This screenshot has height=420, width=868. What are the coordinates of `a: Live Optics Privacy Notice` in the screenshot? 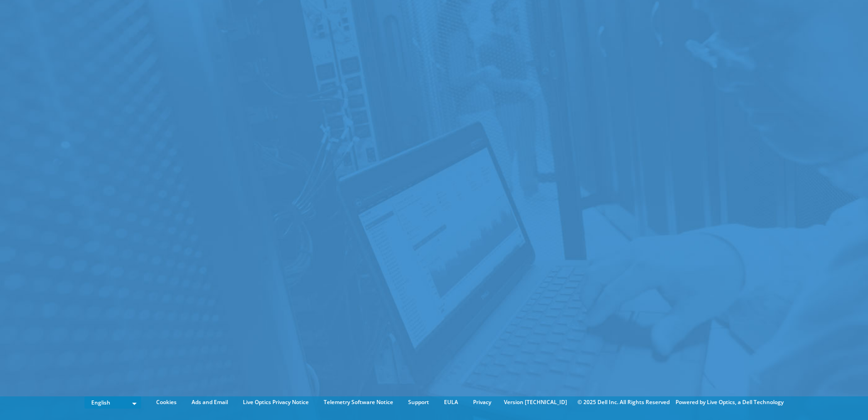 It's located at (276, 402).